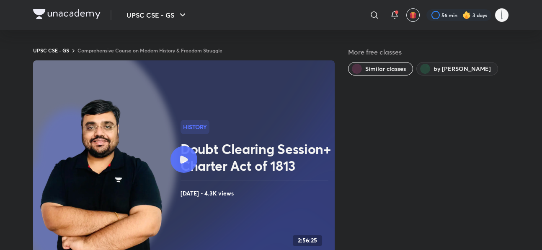 The height and width of the screenshot is (250, 542). Describe the element at coordinates (467, 15) in the screenshot. I see `img: streak` at that location.